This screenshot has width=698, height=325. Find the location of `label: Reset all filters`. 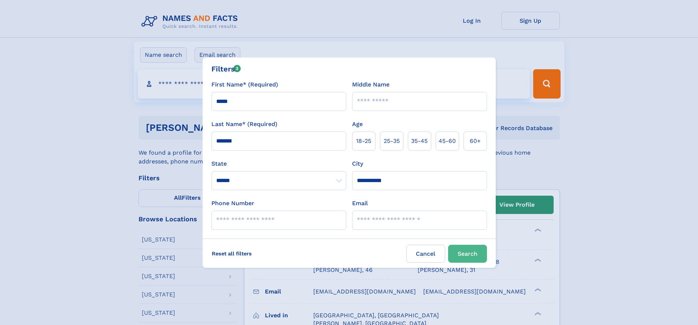

label: Reset all filters is located at coordinates (231, 253).